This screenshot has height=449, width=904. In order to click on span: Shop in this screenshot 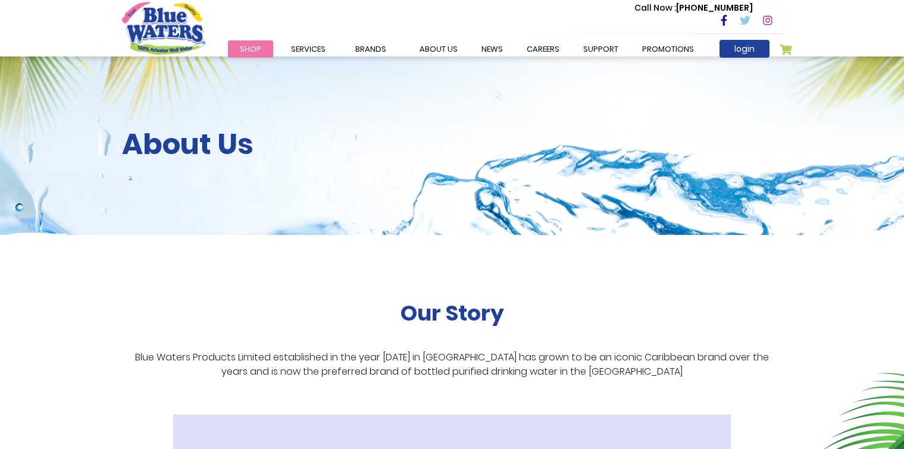, I will do `click(251, 49)`.